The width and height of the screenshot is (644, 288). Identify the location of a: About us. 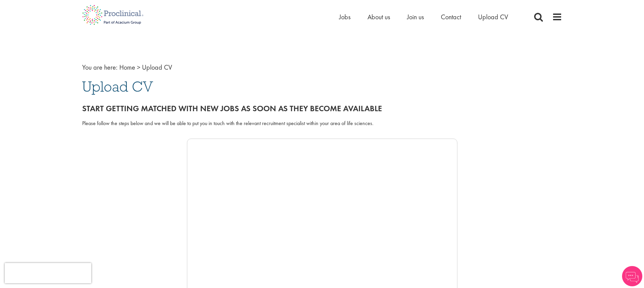
(379, 17).